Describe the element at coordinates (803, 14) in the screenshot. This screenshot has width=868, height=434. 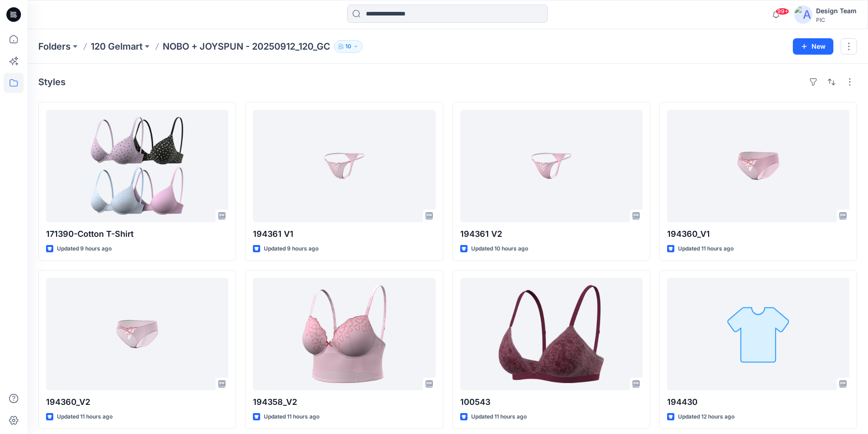
I see `img: avatar` at that location.